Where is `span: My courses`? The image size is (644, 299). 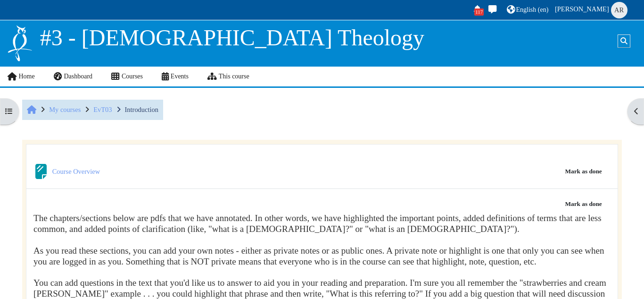 span: My courses is located at coordinates (65, 109).